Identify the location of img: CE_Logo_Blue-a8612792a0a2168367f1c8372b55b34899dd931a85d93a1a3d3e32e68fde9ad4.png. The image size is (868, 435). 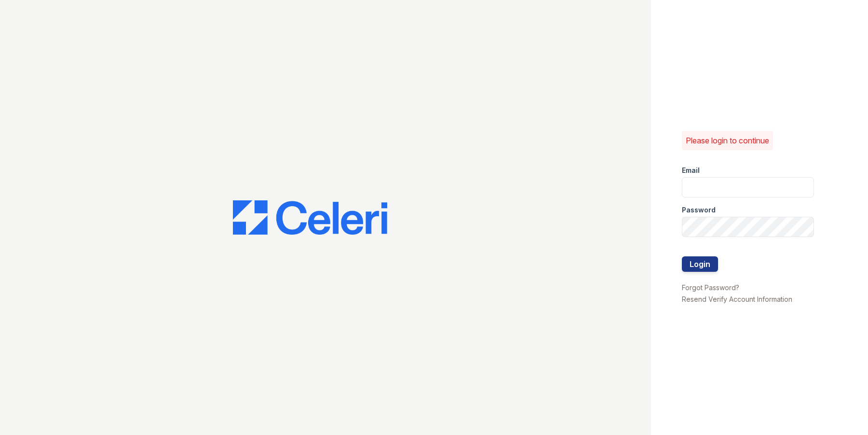
(310, 218).